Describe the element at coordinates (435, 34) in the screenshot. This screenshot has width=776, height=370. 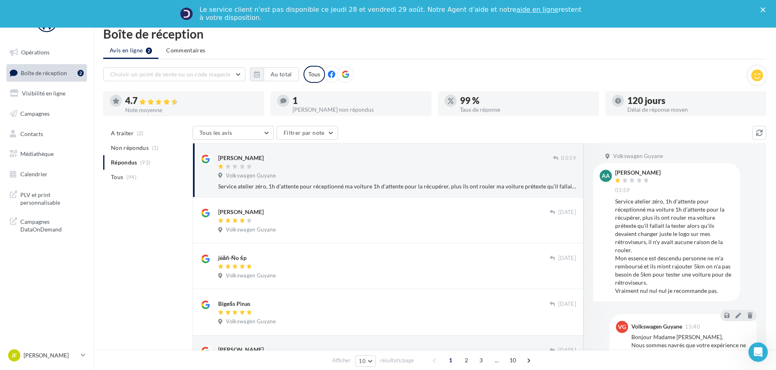
I see `div: Boîte de réception` at that location.